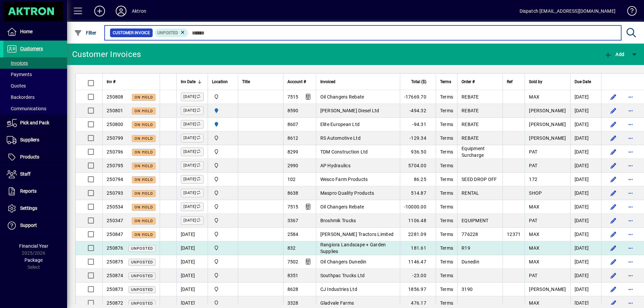 The image size is (644, 308). I want to click on span: Maspro Quality Products, so click(347, 193).